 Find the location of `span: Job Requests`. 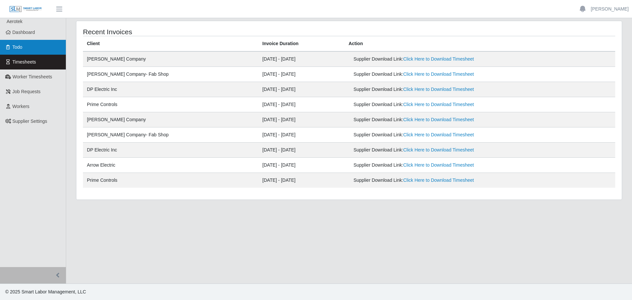

span: Job Requests is located at coordinates (27, 92).